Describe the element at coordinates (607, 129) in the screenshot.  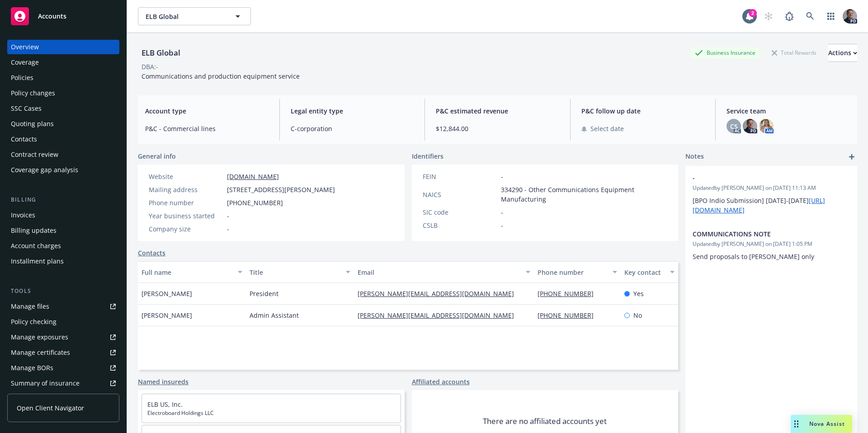
I see `span: Select date` at that location.